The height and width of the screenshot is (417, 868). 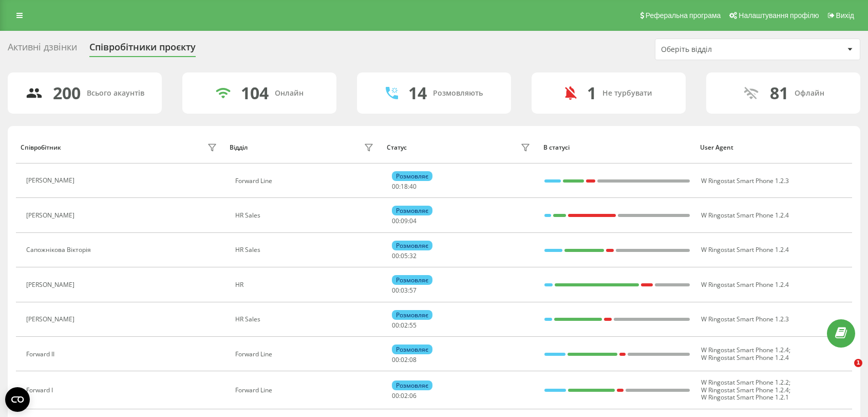 I want to click on span: 03, so click(x=404, y=290).